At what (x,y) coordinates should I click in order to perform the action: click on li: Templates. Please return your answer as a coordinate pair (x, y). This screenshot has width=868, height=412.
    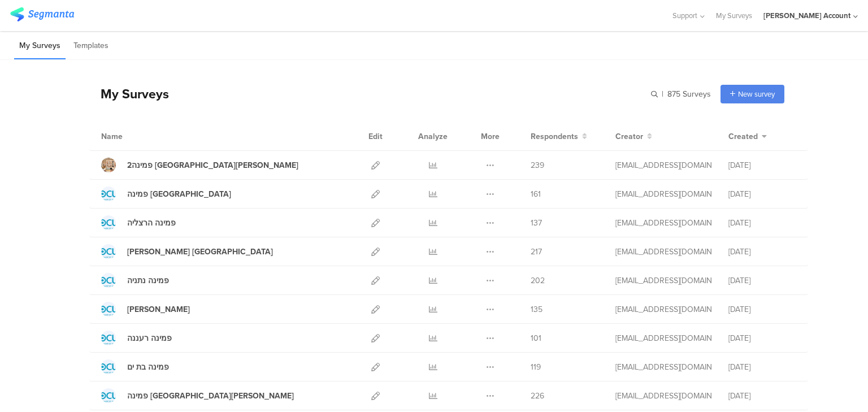
    Looking at the image, I should click on (91, 46).